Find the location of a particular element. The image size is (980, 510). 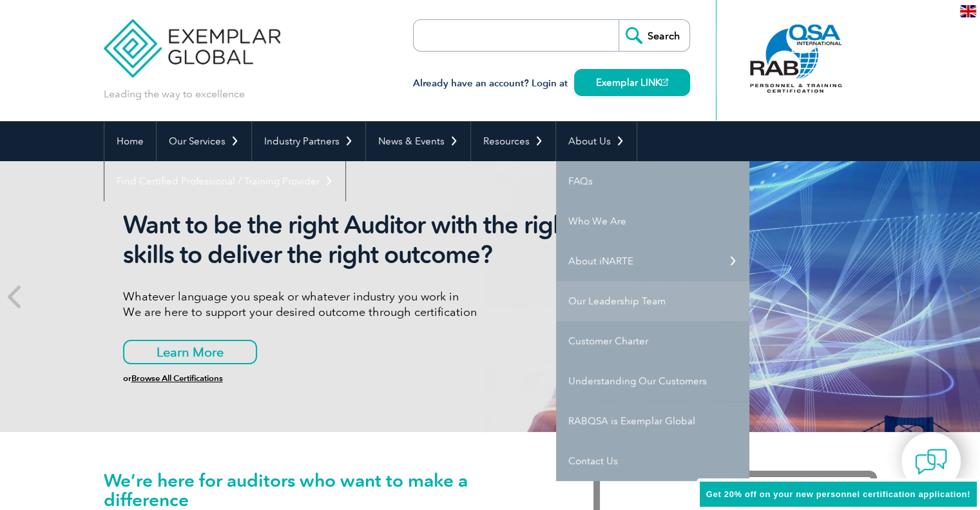

h2: Want to be the right Auditor with the right skills to deliver the right outcome? is located at coordinates (365, 239).